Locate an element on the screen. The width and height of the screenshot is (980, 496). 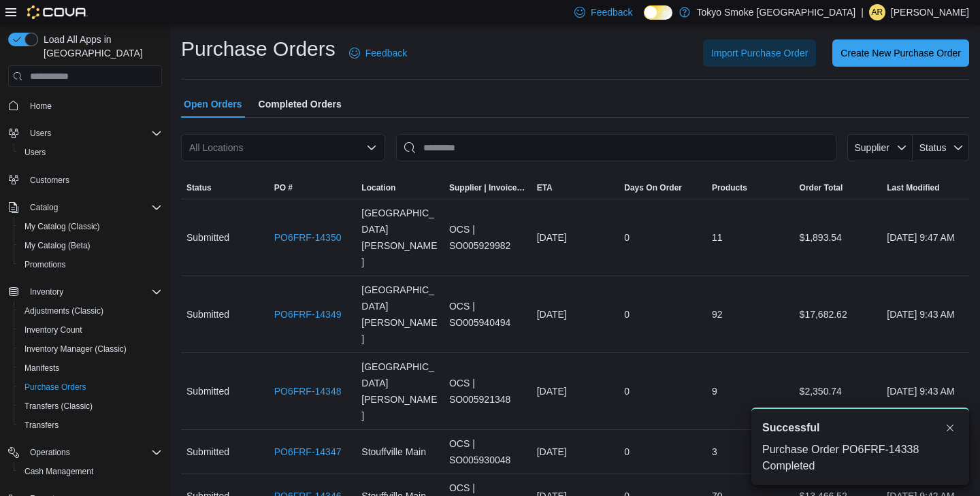
span: My Catalog (Beta) is located at coordinates (91, 246).